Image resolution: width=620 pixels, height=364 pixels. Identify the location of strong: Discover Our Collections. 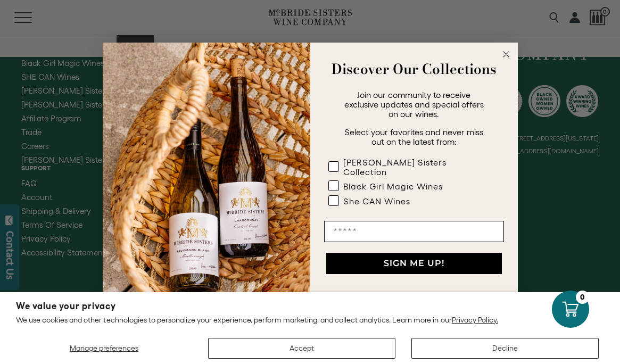
(414, 69).